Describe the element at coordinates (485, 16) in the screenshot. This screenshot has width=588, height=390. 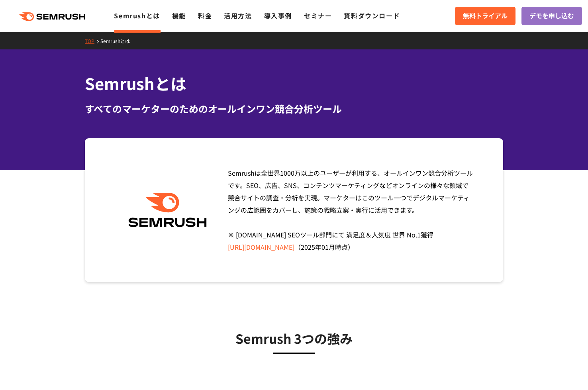
I see `a: 無料トライアル` at that location.